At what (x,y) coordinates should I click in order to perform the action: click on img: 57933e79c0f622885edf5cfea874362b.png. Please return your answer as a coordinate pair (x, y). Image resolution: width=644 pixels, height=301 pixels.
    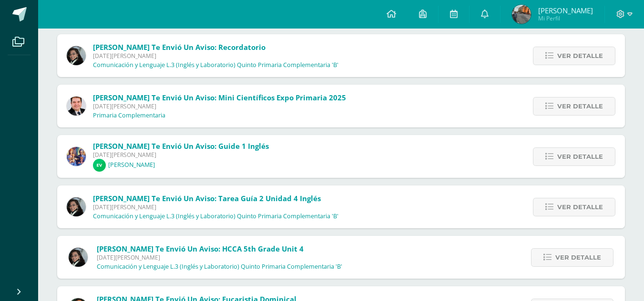
    Looking at the image, I should click on (76, 106).